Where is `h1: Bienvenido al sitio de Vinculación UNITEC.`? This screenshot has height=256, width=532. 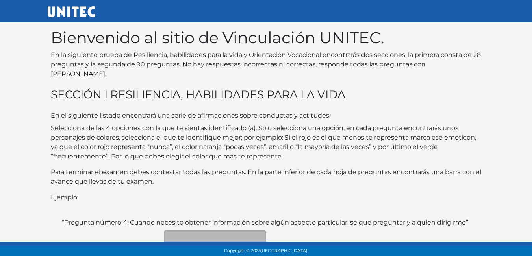
h1: Bienvenido al sitio de Vinculación UNITEC. is located at coordinates (266, 38).